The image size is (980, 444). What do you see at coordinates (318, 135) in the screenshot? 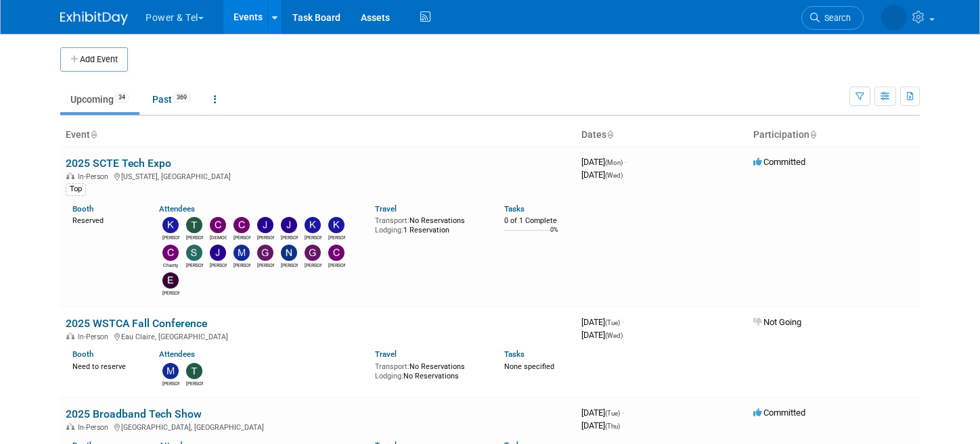
I see `th: Event` at bounding box center [318, 135].